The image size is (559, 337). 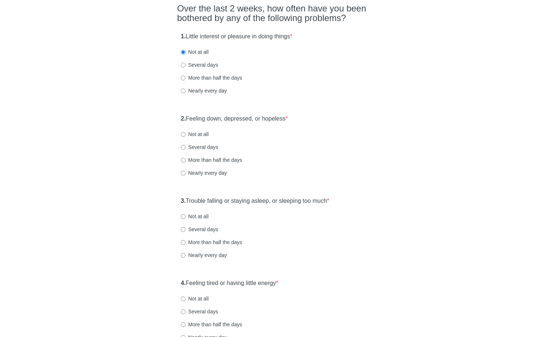 What do you see at coordinates (229, 283) in the screenshot?
I see `label: Feeling tired or having little energy` at bounding box center [229, 283].